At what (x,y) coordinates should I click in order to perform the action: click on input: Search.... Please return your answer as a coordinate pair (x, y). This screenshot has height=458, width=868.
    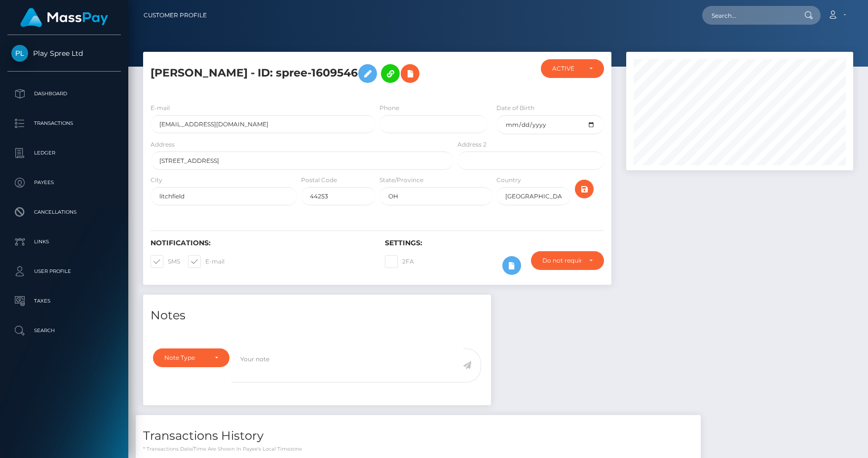
    Looking at the image, I should click on (749, 15).